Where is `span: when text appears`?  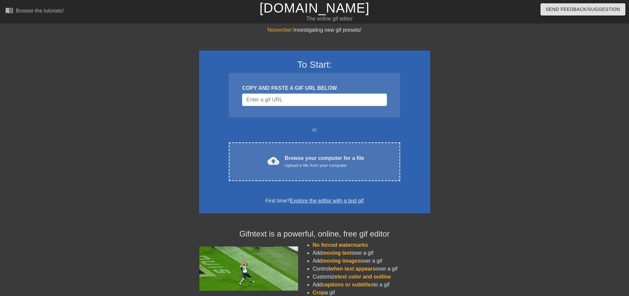 span: when text appears is located at coordinates (353, 269).